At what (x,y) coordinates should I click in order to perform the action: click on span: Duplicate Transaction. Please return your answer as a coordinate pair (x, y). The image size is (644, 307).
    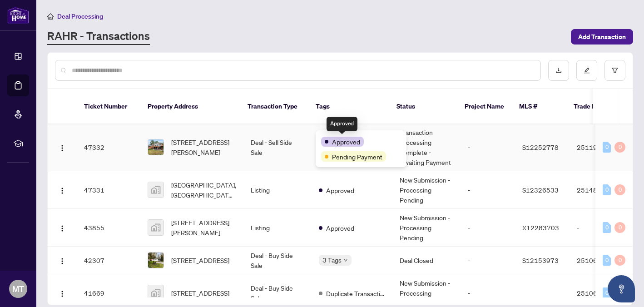
    Looking at the image, I should click on (356, 294).